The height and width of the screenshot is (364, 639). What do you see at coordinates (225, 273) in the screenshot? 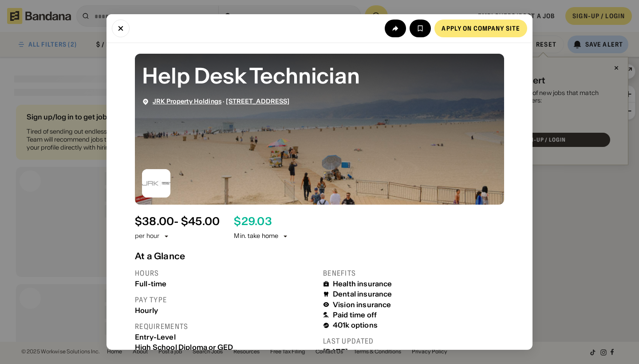
I see `div: Hours` at bounding box center [225, 273].